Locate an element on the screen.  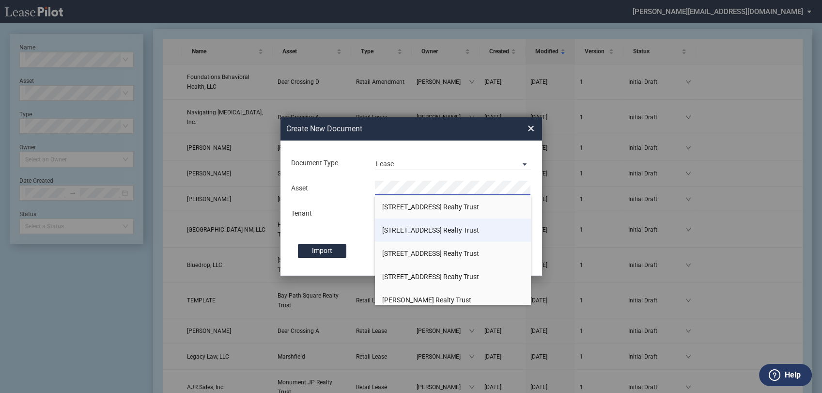
label: Import is located at coordinates (322, 251).